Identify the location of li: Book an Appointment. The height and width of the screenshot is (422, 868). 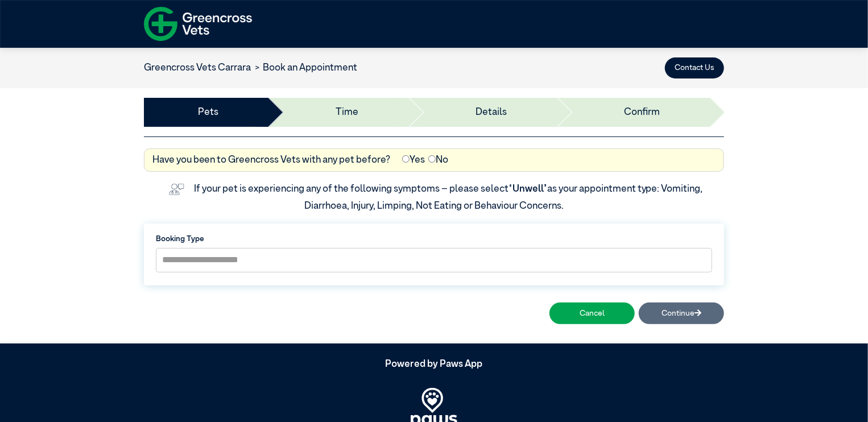
(304, 68).